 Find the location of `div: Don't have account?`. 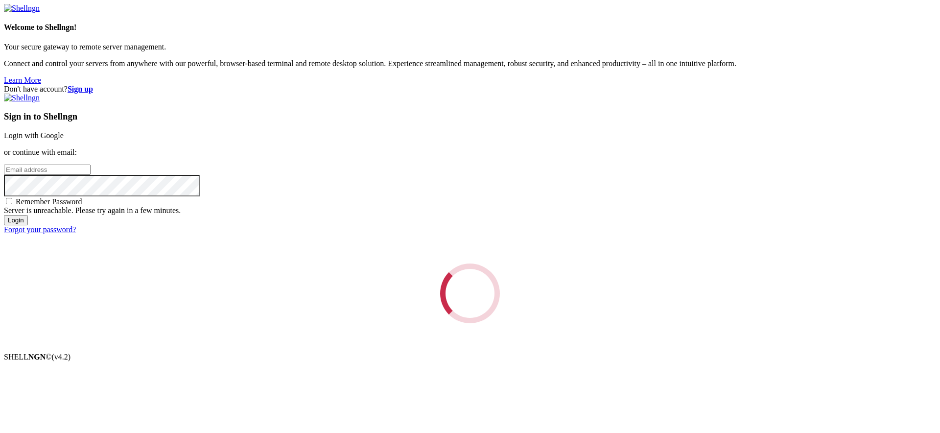

div: Don't have account? is located at coordinates (470, 89).